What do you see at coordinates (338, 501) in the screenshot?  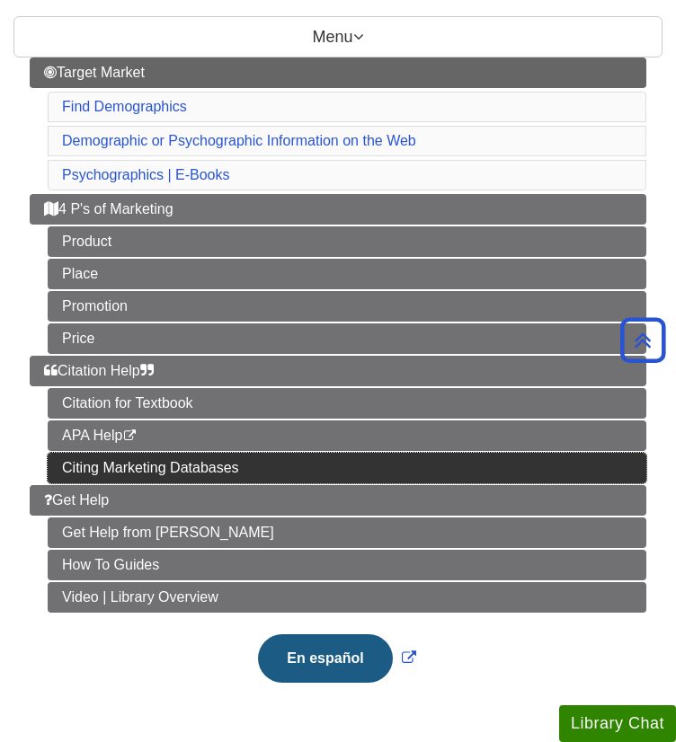 I see `a: Get Help` at bounding box center [338, 501].